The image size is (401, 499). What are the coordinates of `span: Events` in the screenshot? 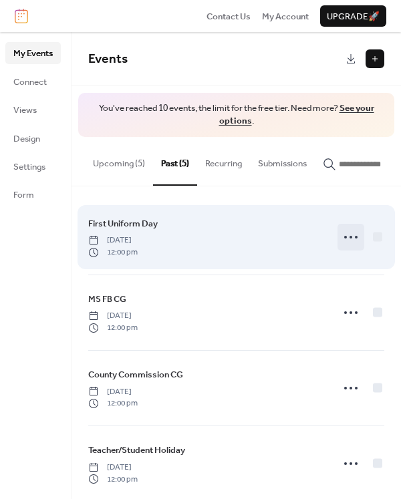 It's located at (108, 59).